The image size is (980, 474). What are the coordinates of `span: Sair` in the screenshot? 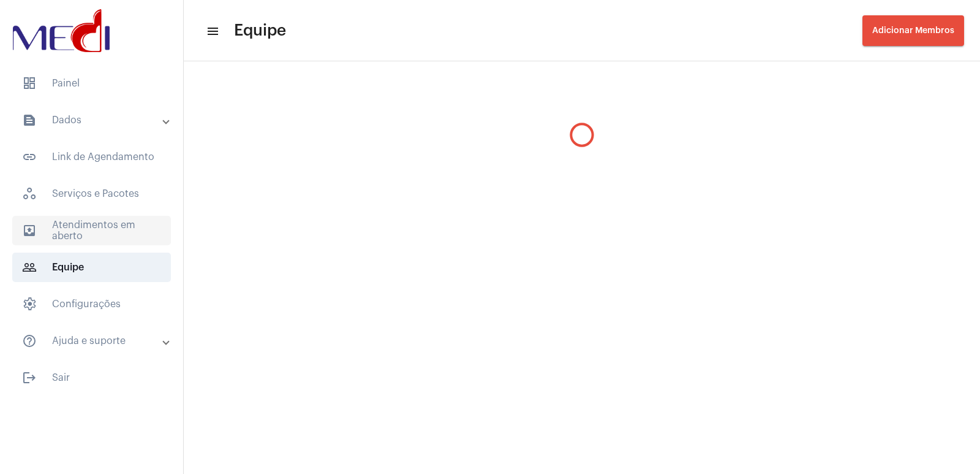 It's located at (91, 378).